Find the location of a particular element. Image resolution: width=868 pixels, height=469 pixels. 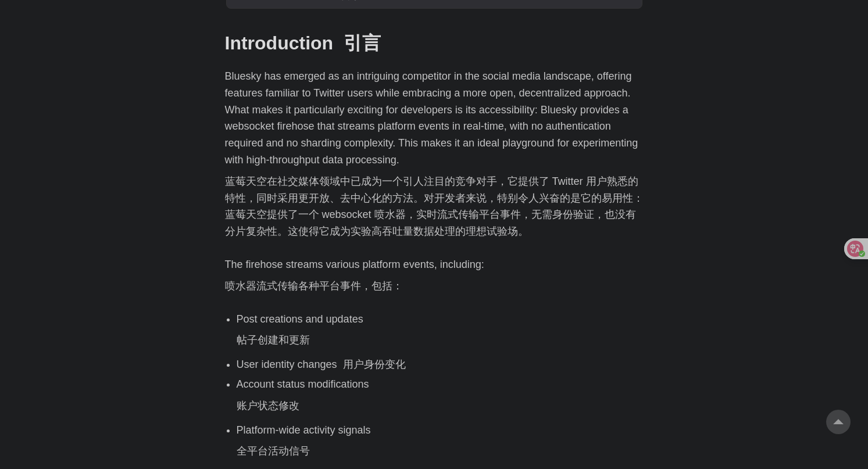

li: Post creations and updates is located at coordinates (440, 333).